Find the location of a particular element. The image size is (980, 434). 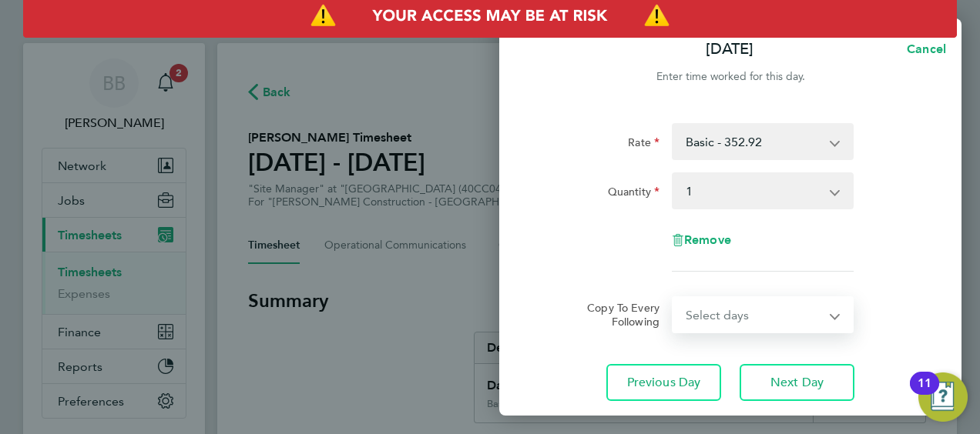

button: Previous Day is located at coordinates (663, 382).